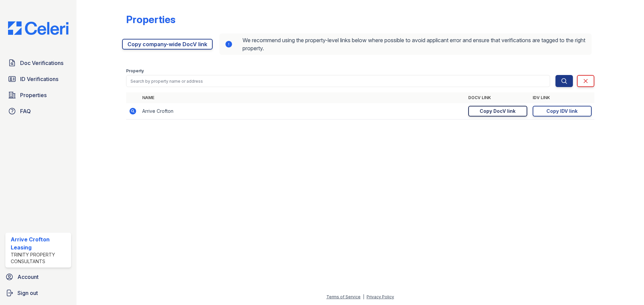 The height and width of the screenshot is (305, 644). What do you see at coordinates (380, 297) in the screenshot?
I see `a: Privacy Policy` at bounding box center [380, 297].